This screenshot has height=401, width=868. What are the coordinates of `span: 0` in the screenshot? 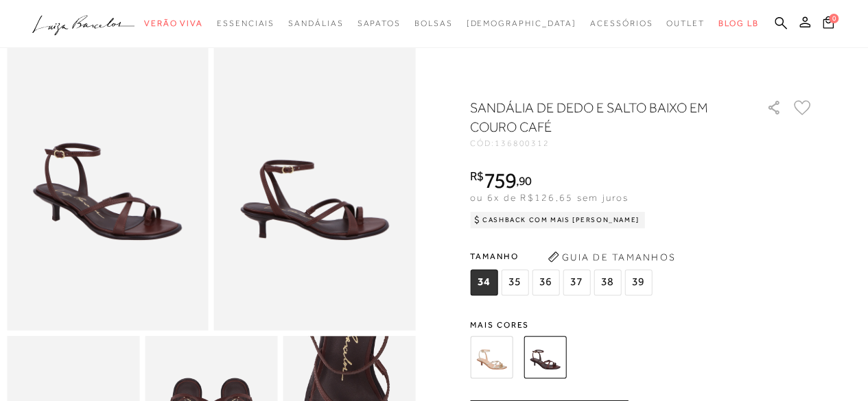 It's located at (833, 18).